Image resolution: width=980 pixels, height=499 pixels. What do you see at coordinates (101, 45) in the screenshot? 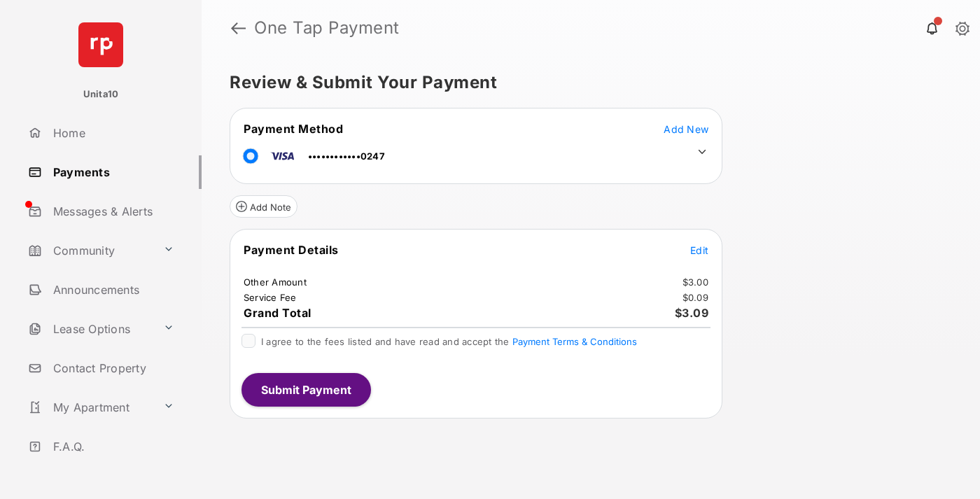
I see `img: svg+xml;base64,PHN2ZyB4bWxucz0iaHR0cDovL3d3dy53My5vcmcvMjAwMC9zdmciIHdpZHRoPSI2NCIgaGVpZ2h0PSI2NC...` at bounding box center [101, 45].